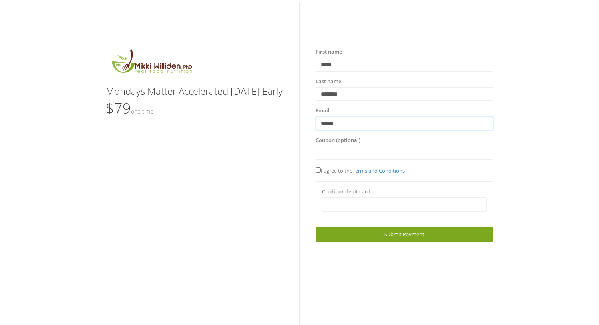 Image resolution: width=599 pixels, height=325 pixels. I want to click on img: MikkiLogoMain.png, so click(151, 63).